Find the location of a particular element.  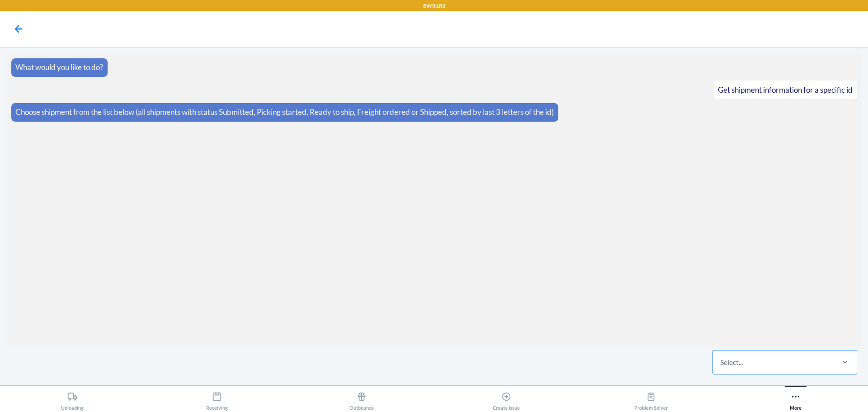

span: Get shipment information for a specific id is located at coordinates (785, 89).